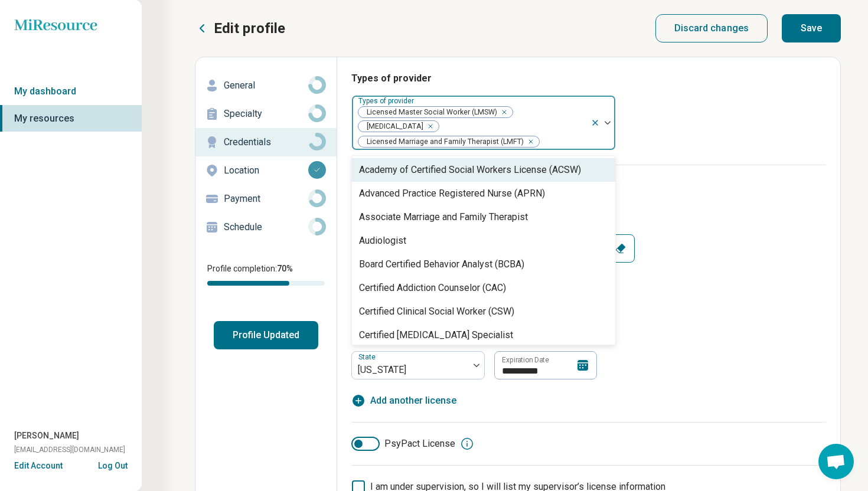 This screenshot has height=491, width=868. Describe the element at coordinates (404, 400) in the screenshot. I see `button: Add another license` at that location.